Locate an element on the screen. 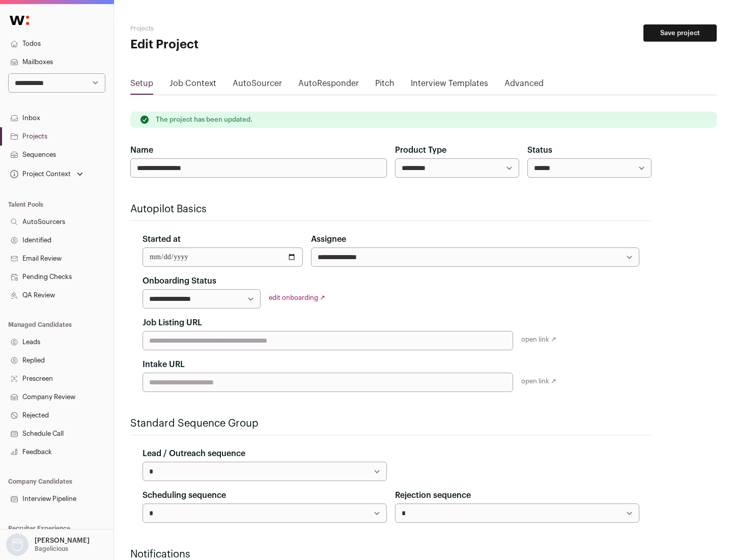 This screenshot has width=733, height=560. img: nopic.png is located at coordinates (17, 545).